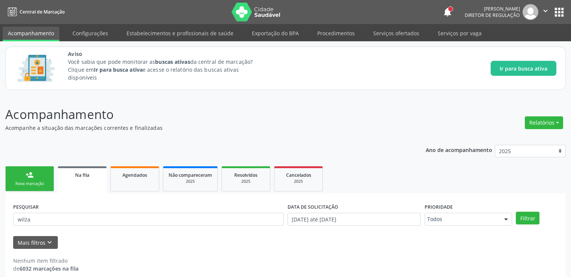  What do you see at coordinates (49, 268) in the screenshot?
I see `strong: 6032 marcações na fila` at bounding box center [49, 268].